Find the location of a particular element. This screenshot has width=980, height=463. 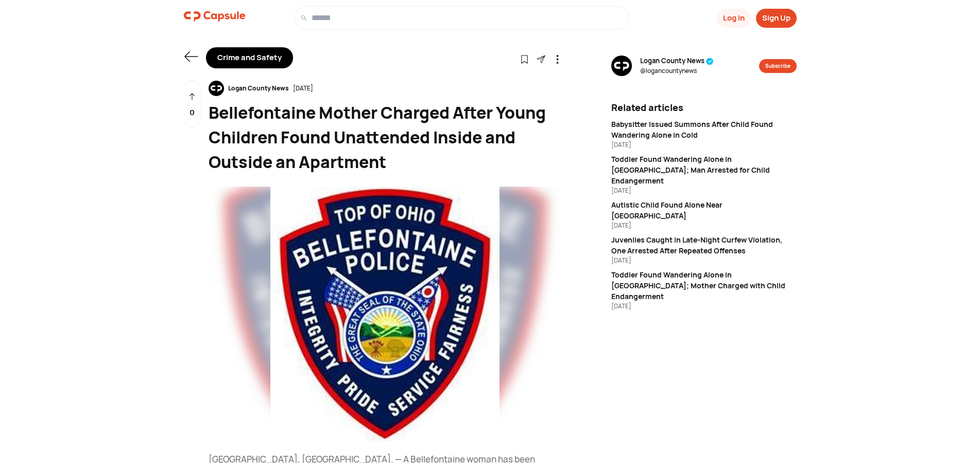

a: logo is located at coordinates (215, 18).